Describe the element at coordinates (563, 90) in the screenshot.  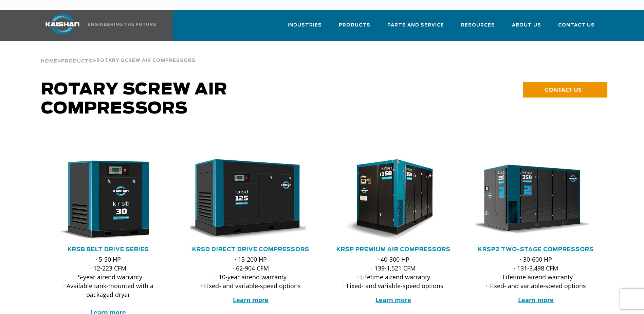
I see `span: CONTACT US` at that location.